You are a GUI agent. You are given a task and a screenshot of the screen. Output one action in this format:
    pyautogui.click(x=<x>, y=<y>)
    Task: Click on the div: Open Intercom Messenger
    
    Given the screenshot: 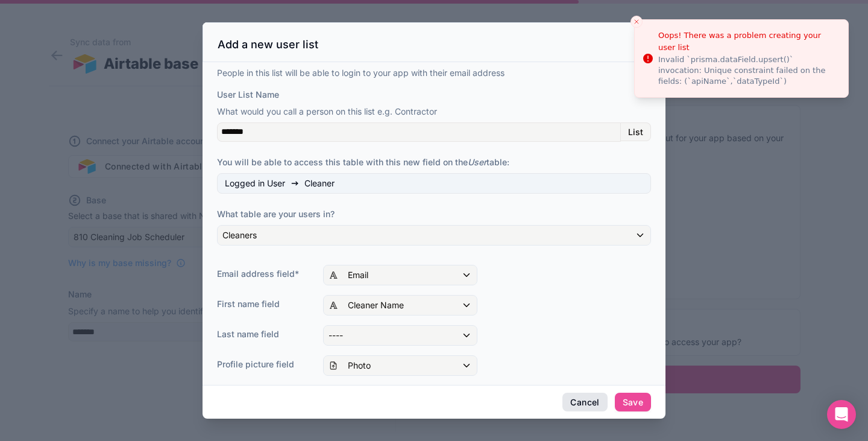 What is the action you would take?
    pyautogui.click(x=842, y=414)
    